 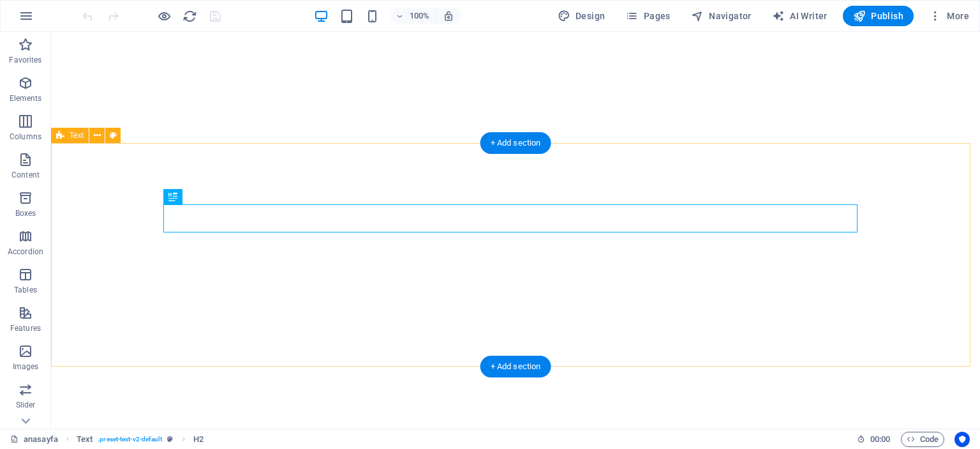 What do you see at coordinates (720, 16) in the screenshot?
I see `span: Navigator` at bounding box center [720, 16].